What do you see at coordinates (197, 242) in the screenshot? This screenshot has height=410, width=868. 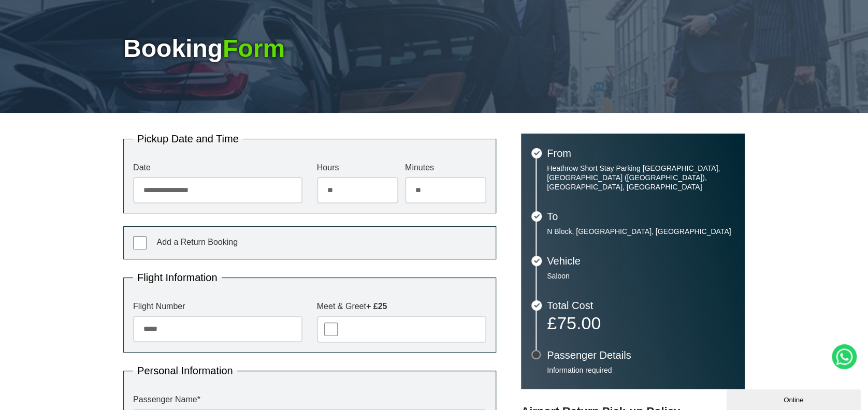 I see `span: Add a Return Booking` at bounding box center [197, 242].